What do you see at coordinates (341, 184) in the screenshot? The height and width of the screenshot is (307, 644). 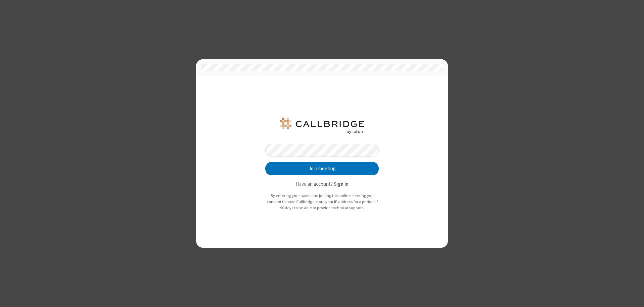 I see `strong: Sign in` at bounding box center [341, 184].